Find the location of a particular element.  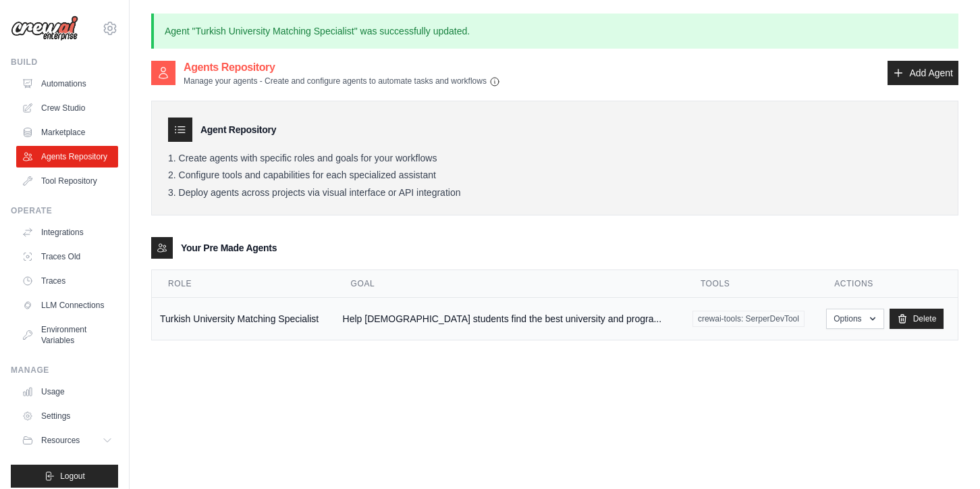

a: Settings is located at coordinates (66, 416).